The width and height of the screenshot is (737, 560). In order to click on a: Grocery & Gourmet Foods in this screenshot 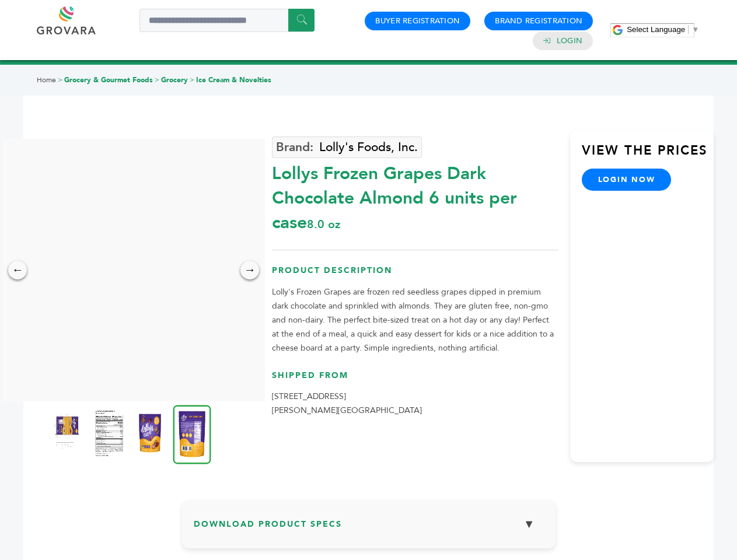, I will do `click(108, 80)`.